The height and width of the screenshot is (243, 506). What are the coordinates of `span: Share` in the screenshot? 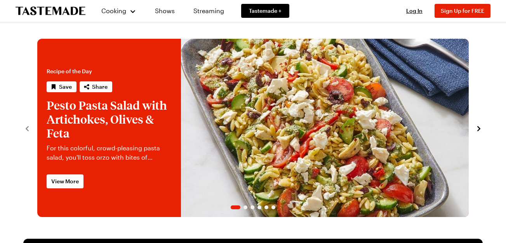 It's located at (100, 87).